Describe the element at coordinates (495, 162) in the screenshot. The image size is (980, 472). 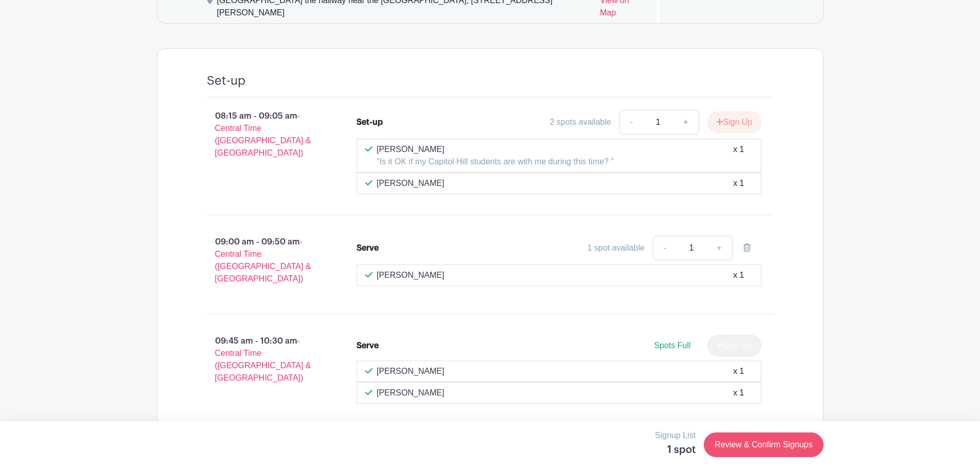
I see `p: "Is it OK if my Capitol Hill students are with me during this time? "` at that location.